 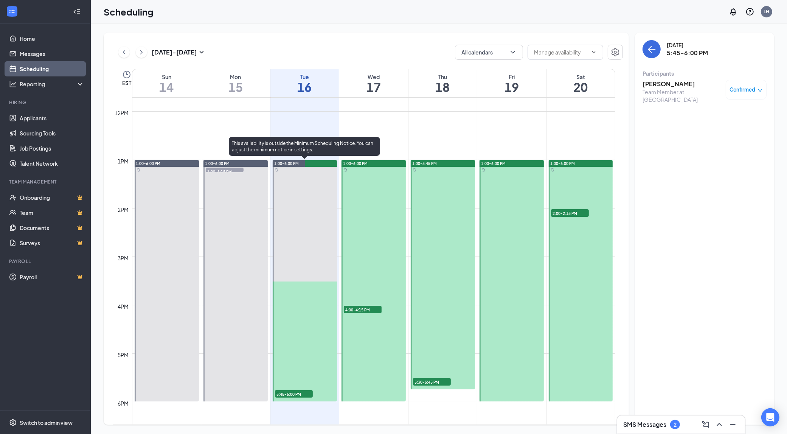 I want to click on div: 5pm, so click(x=123, y=355).